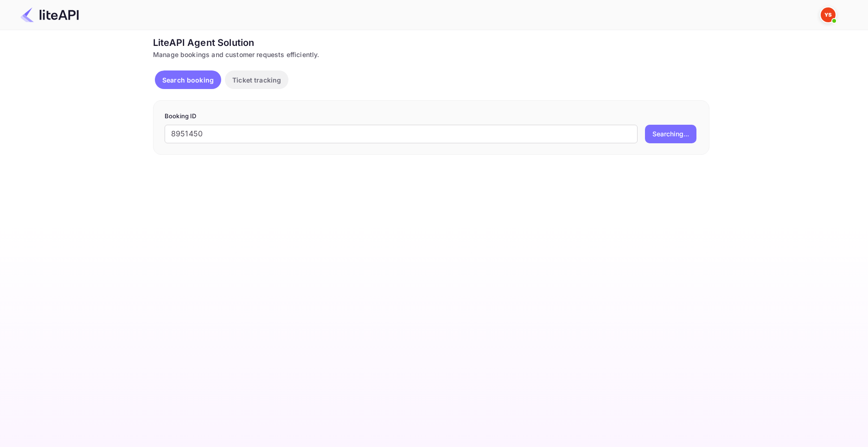  I want to click on p: Ticket tracking, so click(257, 80).